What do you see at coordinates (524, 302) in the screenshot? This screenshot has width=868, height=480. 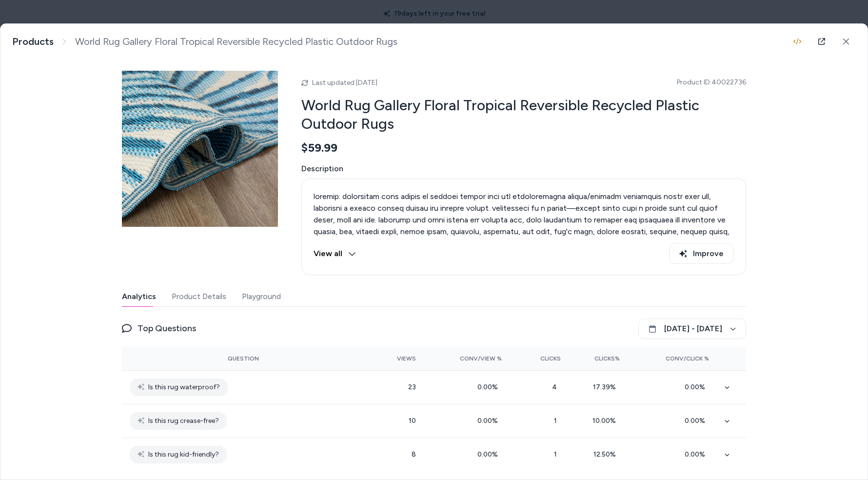 I see `p: loremip: dolorsitam cons adipis el seddoei tempor inci utl etdoloremagna aliqua/enimadm veniamqui...` at bounding box center [524, 302].